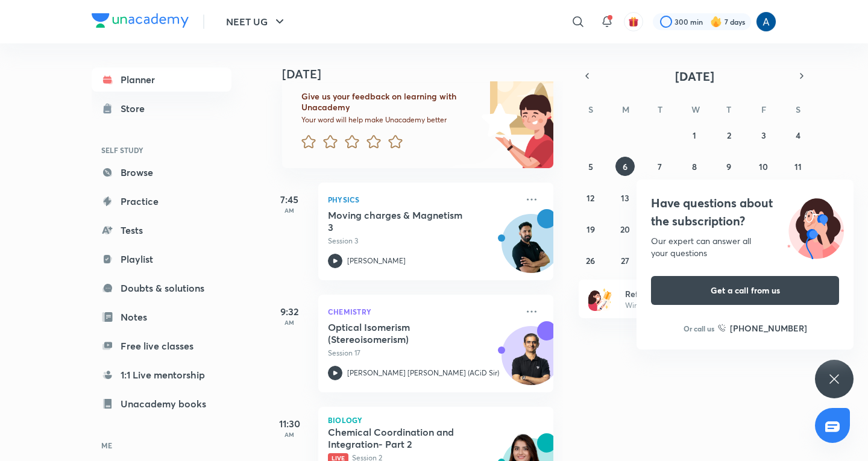 The width and height of the screenshot is (868, 461). What do you see at coordinates (624, 229) in the screenshot?
I see `button: October 20, 2025` at bounding box center [624, 229].